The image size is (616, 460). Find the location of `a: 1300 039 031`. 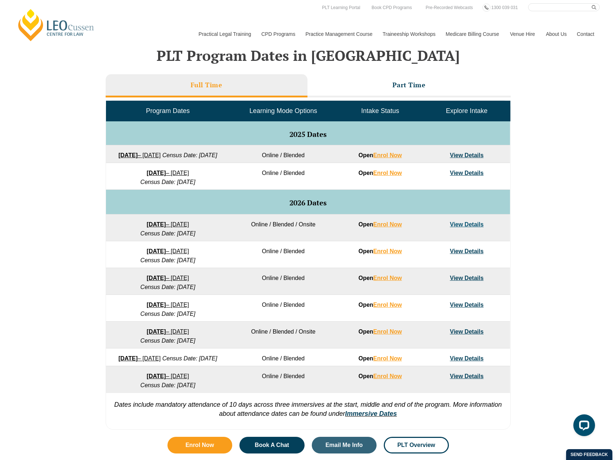

a: 1300 039 031 is located at coordinates (505, 8).